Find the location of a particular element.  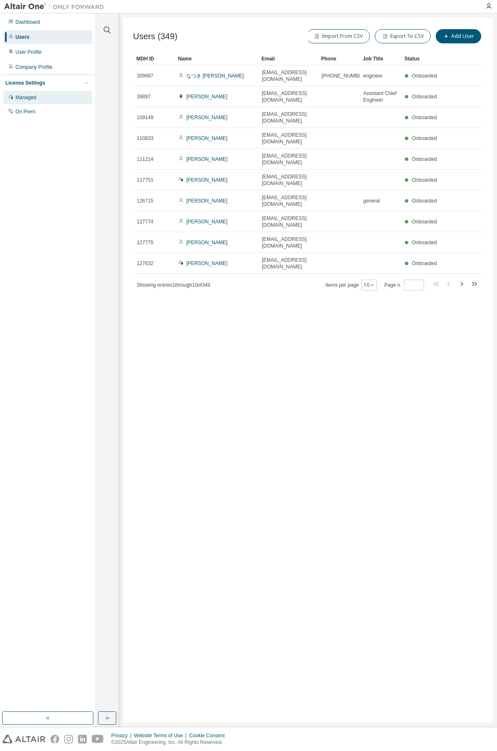

span: Items per page is located at coordinates (351, 285).